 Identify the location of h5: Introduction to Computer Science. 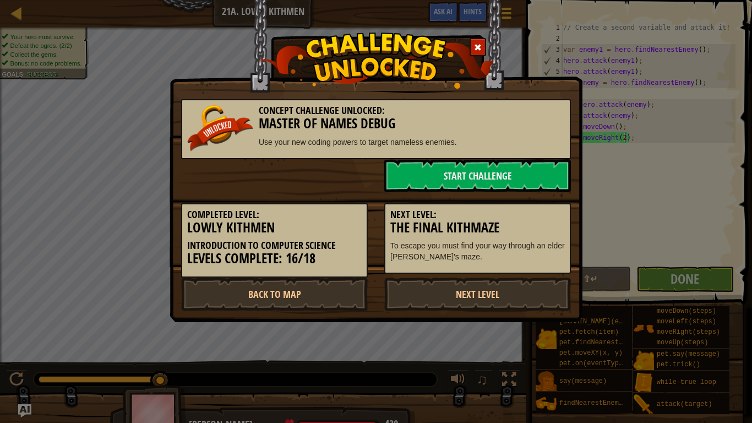
(274, 245).